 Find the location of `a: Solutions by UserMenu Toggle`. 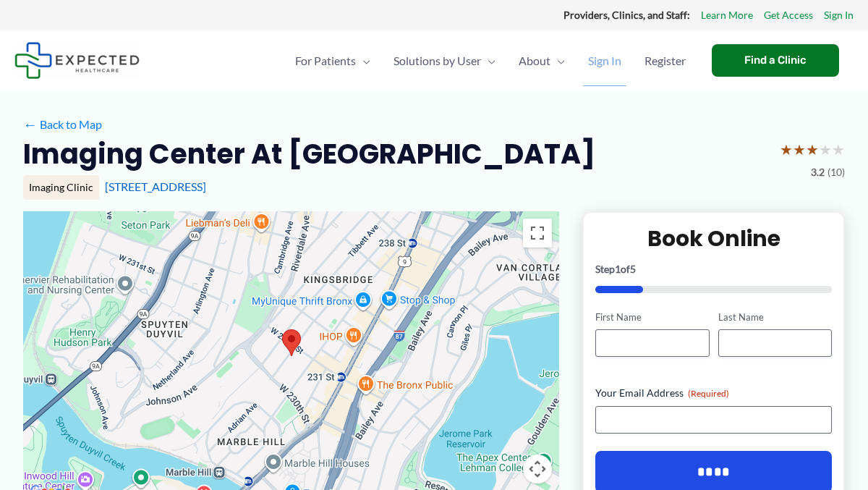

a: Solutions by UserMenu Toggle is located at coordinates (444, 61).